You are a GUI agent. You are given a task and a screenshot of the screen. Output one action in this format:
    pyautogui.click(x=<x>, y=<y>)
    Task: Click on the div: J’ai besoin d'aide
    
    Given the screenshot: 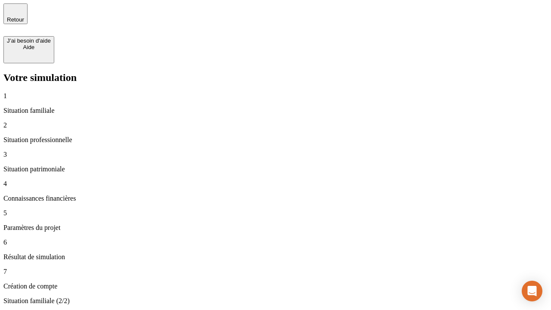 What is the action you would take?
    pyautogui.click(x=29, y=40)
    